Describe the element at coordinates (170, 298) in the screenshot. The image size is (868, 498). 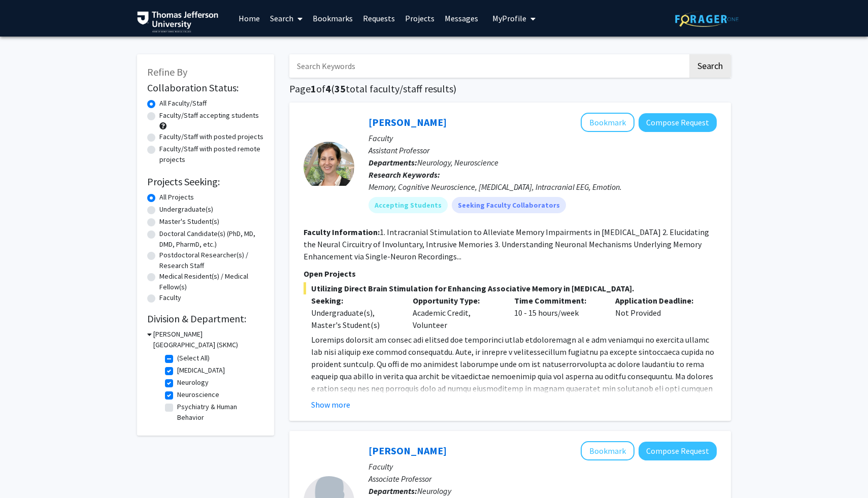
I see `label: Faculty` at that location.